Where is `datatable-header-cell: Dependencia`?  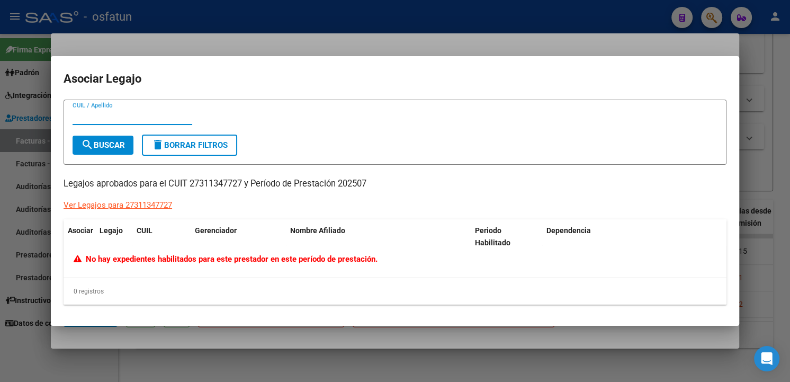 datatable-header-cell: Dependencia is located at coordinates (635, 237).